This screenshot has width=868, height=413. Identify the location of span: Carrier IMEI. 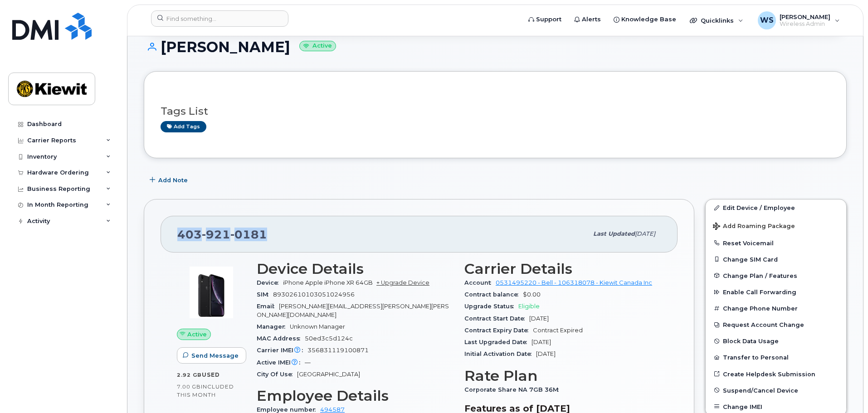
(282, 349).